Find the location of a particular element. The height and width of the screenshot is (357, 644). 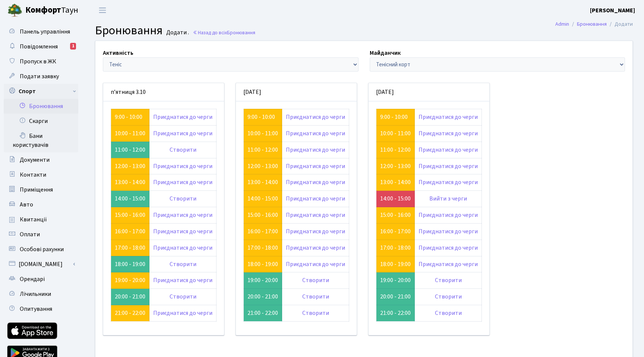

a: Пропуск в ЖК is located at coordinates (41, 62).